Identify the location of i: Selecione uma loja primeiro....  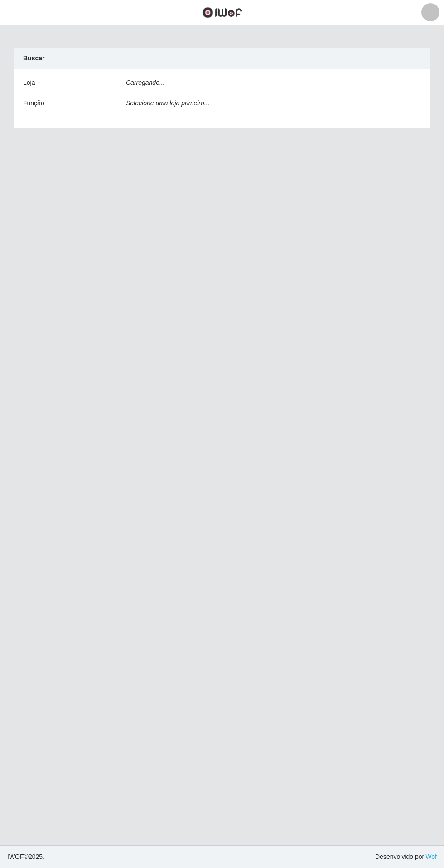
(168, 103).